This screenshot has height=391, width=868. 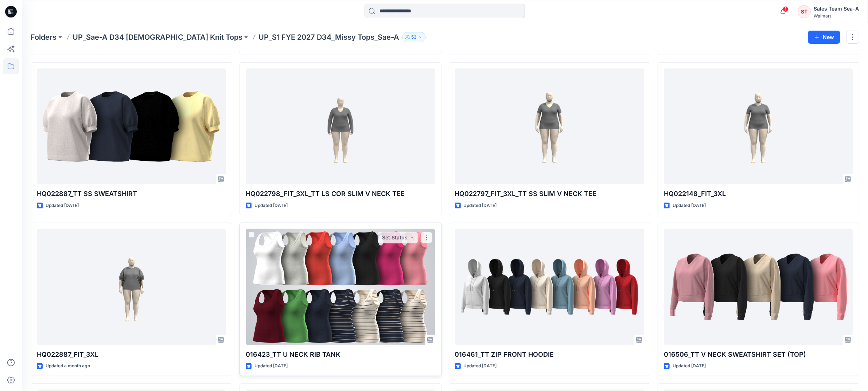 What do you see at coordinates (836, 16) in the screenshot?
I see `div: Walmart` at bounding box center [836, 16].